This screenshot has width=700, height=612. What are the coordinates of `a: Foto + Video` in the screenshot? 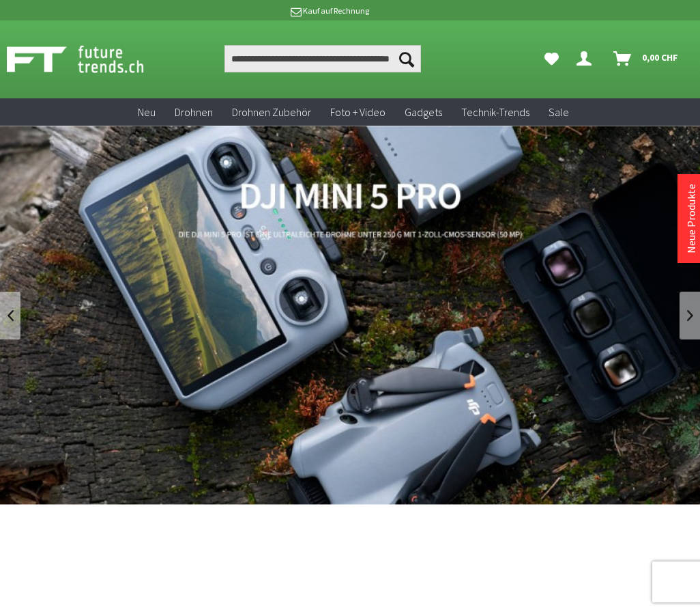 It's located at (358, 112).